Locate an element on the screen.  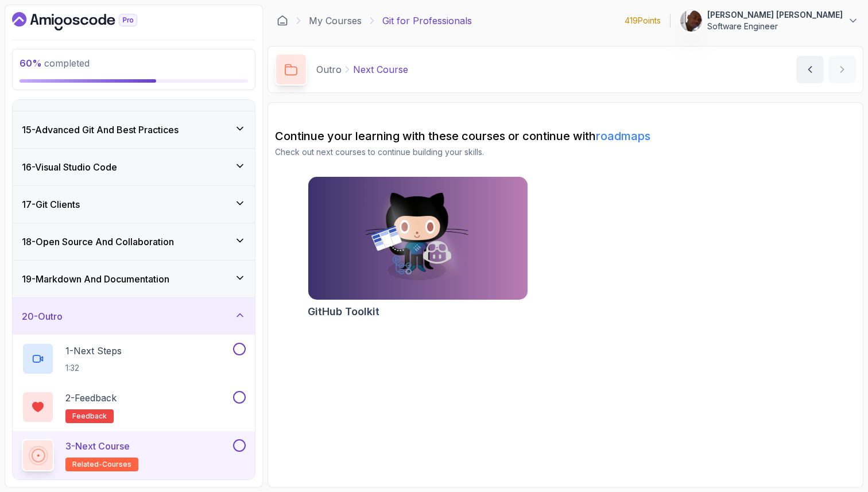
button: 19-Markdown And Documentation is located at coordinates (134, 279).